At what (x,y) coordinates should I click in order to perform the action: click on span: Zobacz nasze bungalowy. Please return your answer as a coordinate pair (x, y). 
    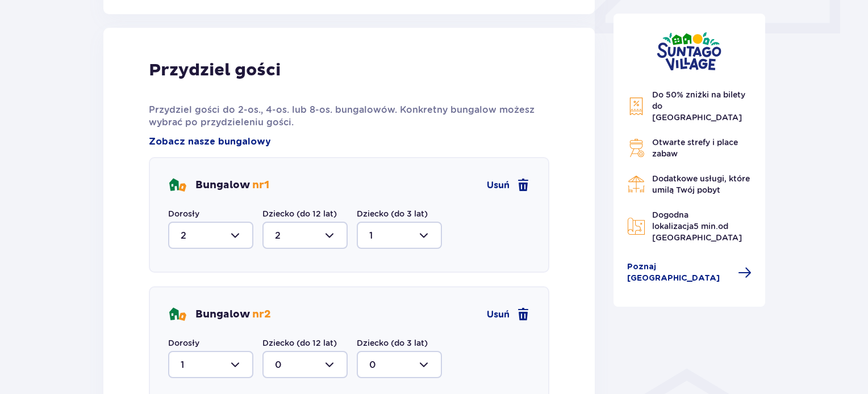
    Looking at the image, I should click on (210, 142).